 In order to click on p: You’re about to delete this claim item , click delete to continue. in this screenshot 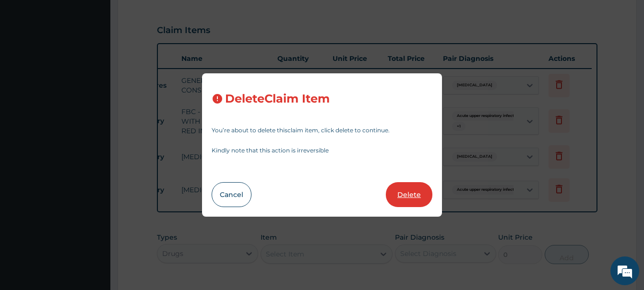, I will do `click(322, 130)`.